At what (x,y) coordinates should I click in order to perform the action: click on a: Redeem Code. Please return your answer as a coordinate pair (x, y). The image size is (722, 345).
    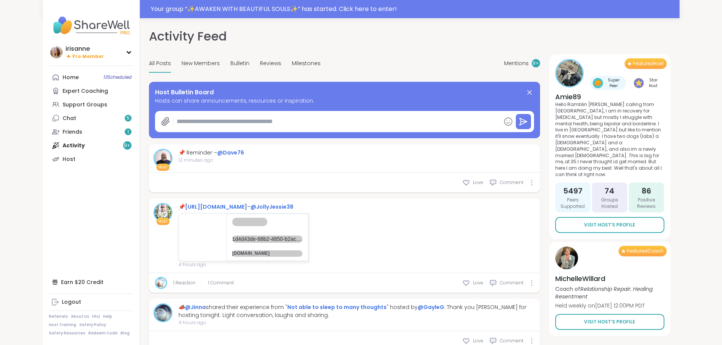
    Looking at the image, I should click on (103, 334).